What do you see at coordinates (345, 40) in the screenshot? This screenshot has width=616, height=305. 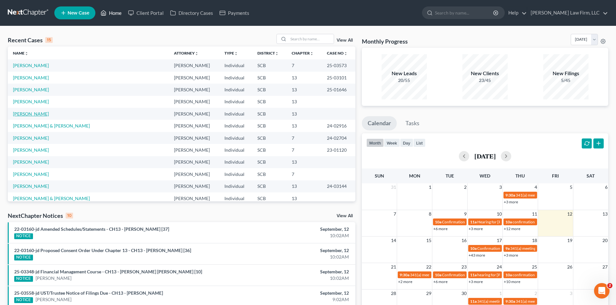 I see `a: View All` at bounding box center [345, 40].